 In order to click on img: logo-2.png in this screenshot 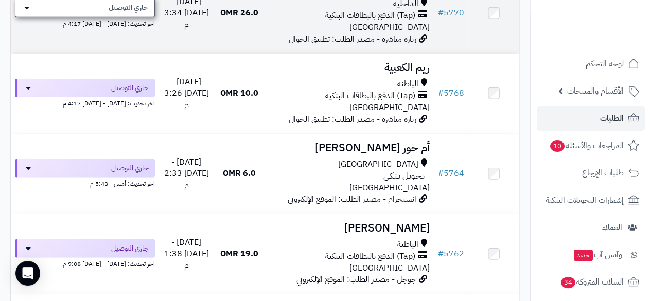, I will do `click(611, 33)`.